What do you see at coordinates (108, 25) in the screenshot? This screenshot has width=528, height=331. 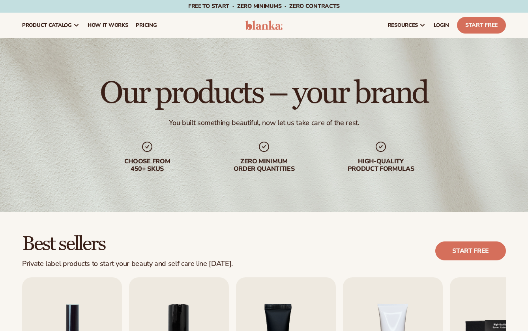 I see `span: How It Works` at bounding box center [108, 25].